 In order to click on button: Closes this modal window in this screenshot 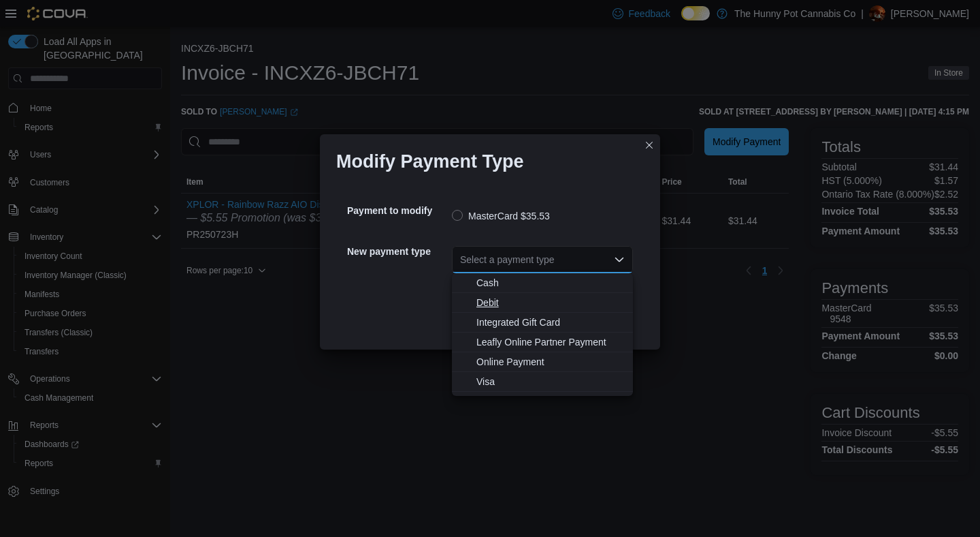, I will do `click(650, 145)`.